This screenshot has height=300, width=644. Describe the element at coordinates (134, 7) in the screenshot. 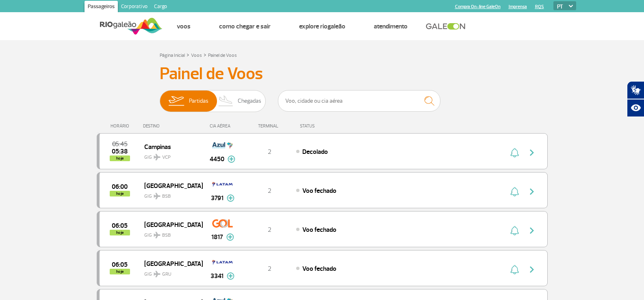

I see `a: Corporativo` at that location.